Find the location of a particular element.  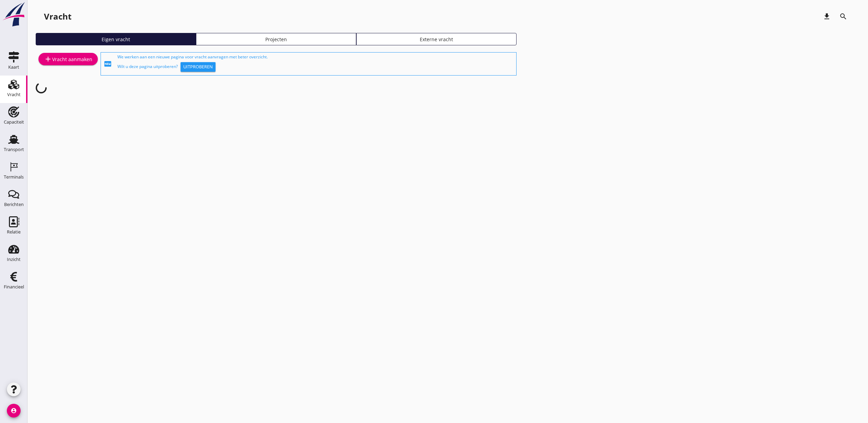

i: add is located at coordinates (48, 59).